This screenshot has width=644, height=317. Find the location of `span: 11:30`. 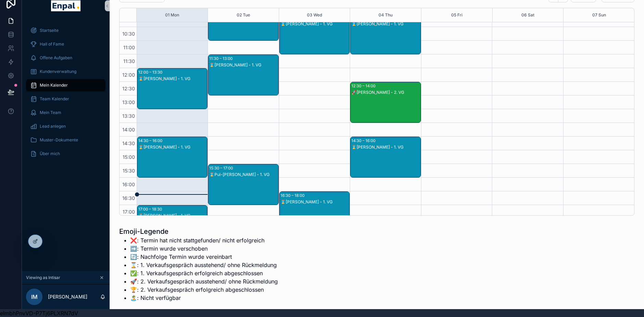

span: 11:30 is located at coordinates (129, 61).